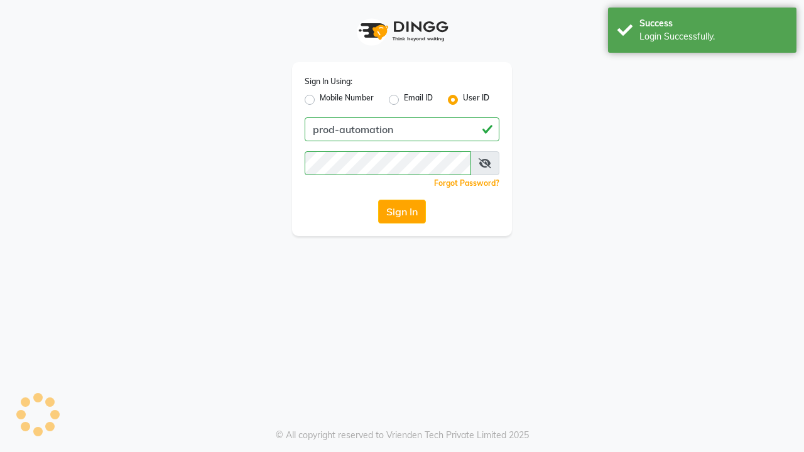 This screenshot has width=804, height=452. What do you see at coordinates (419, 100) in the screenshot?
I see `label: Email ID` at bounding box center [419, 100].